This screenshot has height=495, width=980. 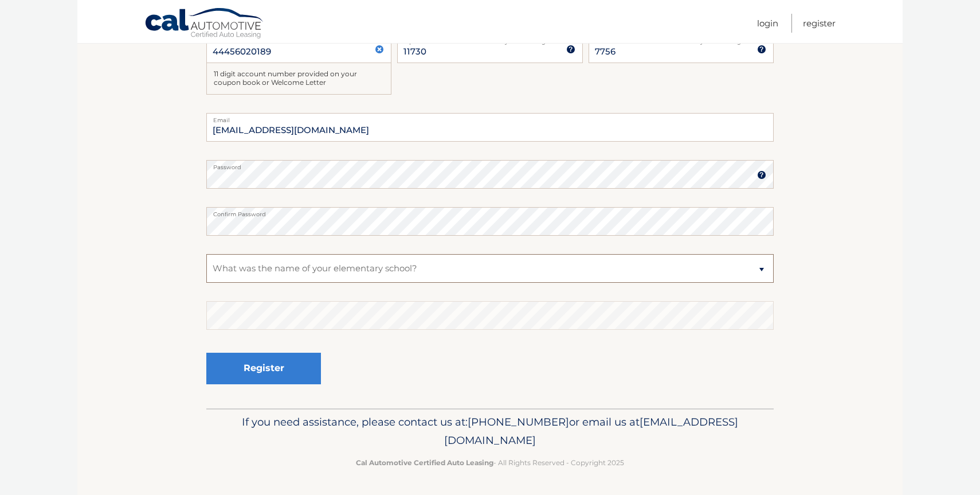 I want to click on a: Login, so click(x=768, y=22).